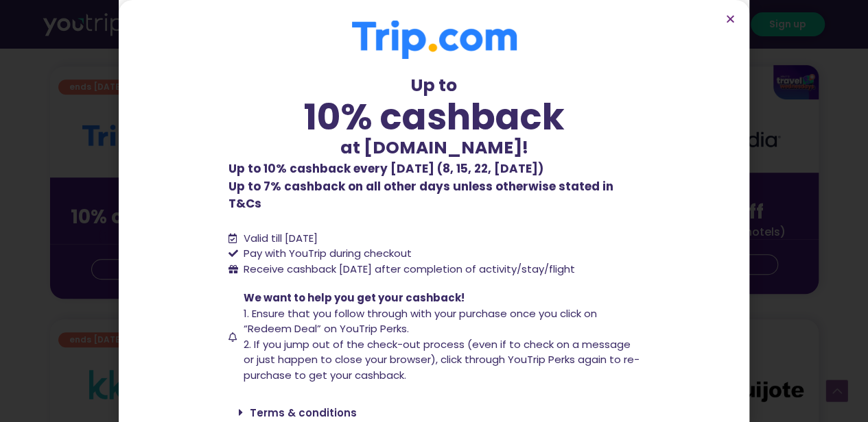 The width and height of the screenshot is (868, 422). Describe the element at coordinates (730, 19) in the screenshot. I see `a: Close` at that location.